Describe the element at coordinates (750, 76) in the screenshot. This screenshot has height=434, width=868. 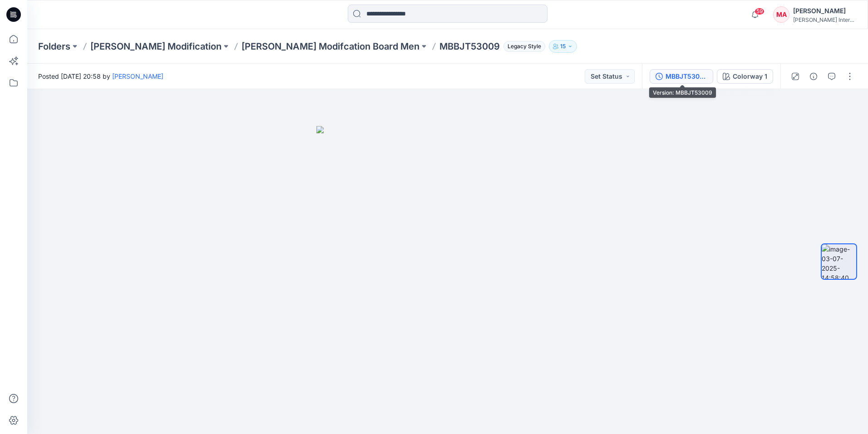
I see `div: Colorway 1` at that location.